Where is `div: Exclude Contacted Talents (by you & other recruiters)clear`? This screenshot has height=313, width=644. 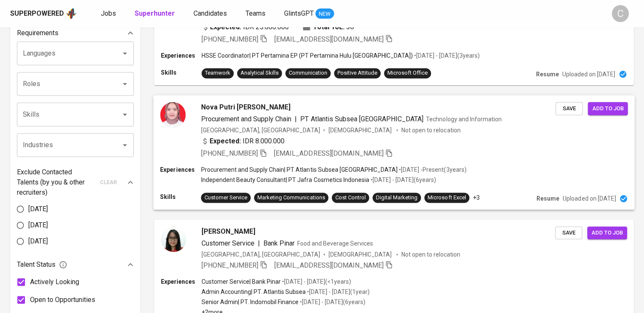 div: Exclude Contacted Talents (by you & other recruiters)clear is located at coordinates (76, 182).